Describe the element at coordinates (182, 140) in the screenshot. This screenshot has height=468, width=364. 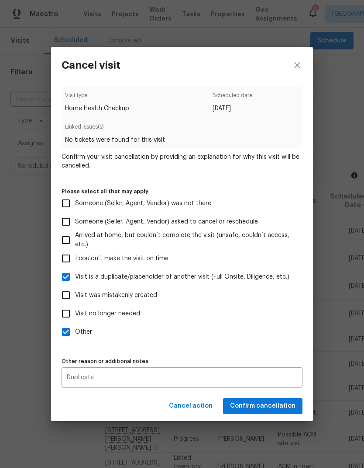
I see `span: No tickets were found for this visit` at that location.